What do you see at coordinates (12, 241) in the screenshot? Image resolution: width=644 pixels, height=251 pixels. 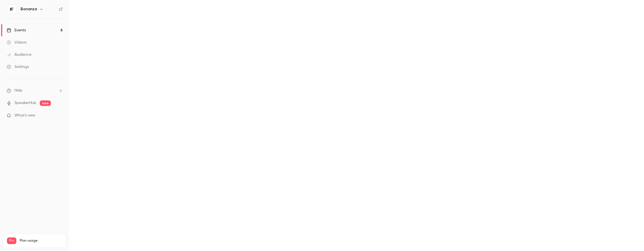 I see `span: Pro` at bounding box center [12, 241].